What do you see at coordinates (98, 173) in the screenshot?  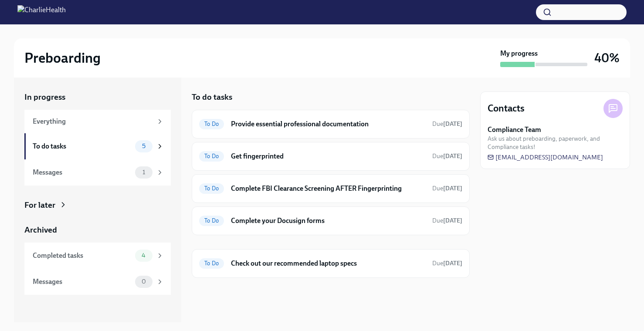 I see `a: Messages1` at bounding box center [98, 173].